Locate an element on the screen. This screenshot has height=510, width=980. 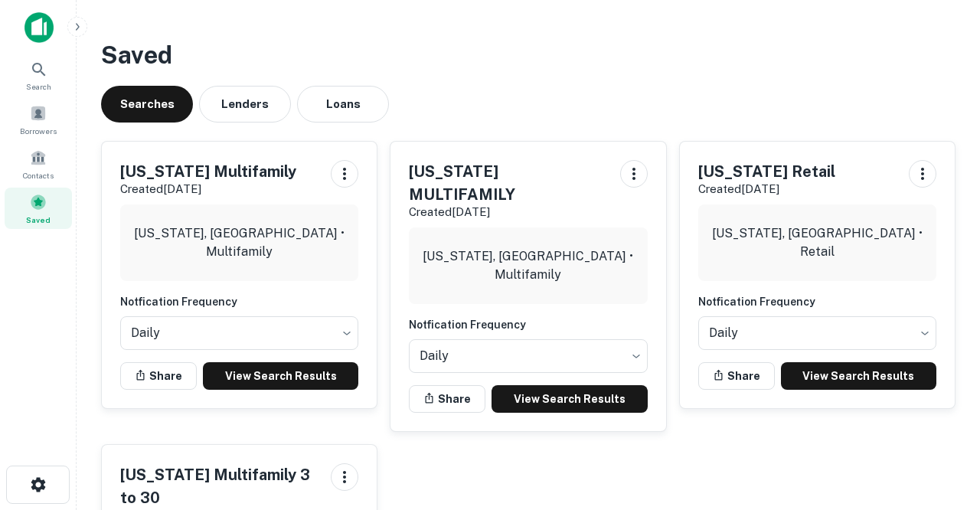
span: Borrowers is located at coordinates (39, 131).